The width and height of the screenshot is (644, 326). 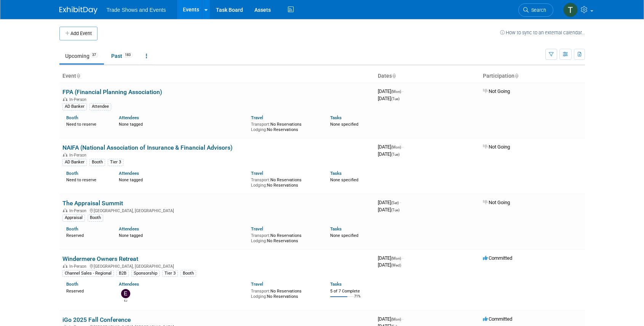 What do you see at coordinates (395, 203) in the screenshot?
I see `span: (Sat)` at bounding box center [395, 203].